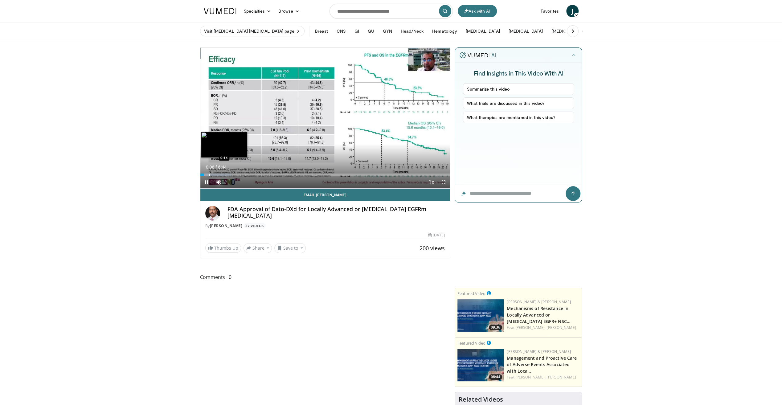 Image resolution: width=782 pixels, height=405 pixels. What do you see at coordinates (444, 31) in the screenshot?
I see `button: Hematology` at bounding box center [444, 31].